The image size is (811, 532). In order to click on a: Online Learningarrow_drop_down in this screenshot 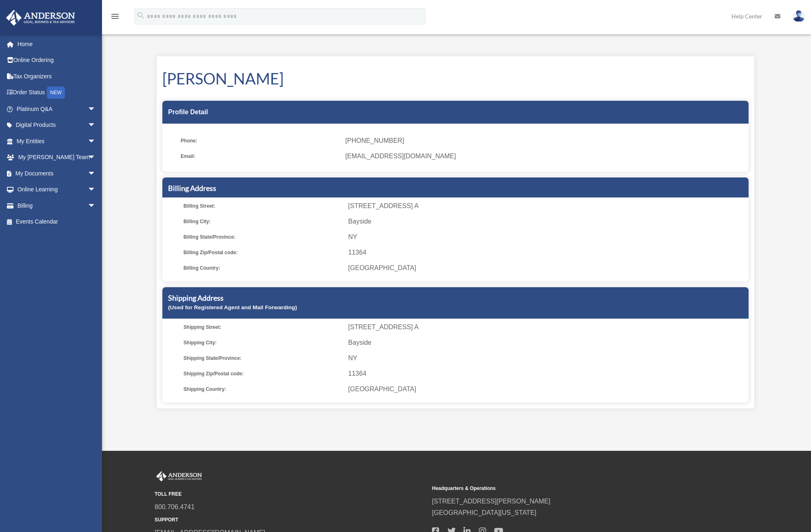, I will do `click(57, 189)`.